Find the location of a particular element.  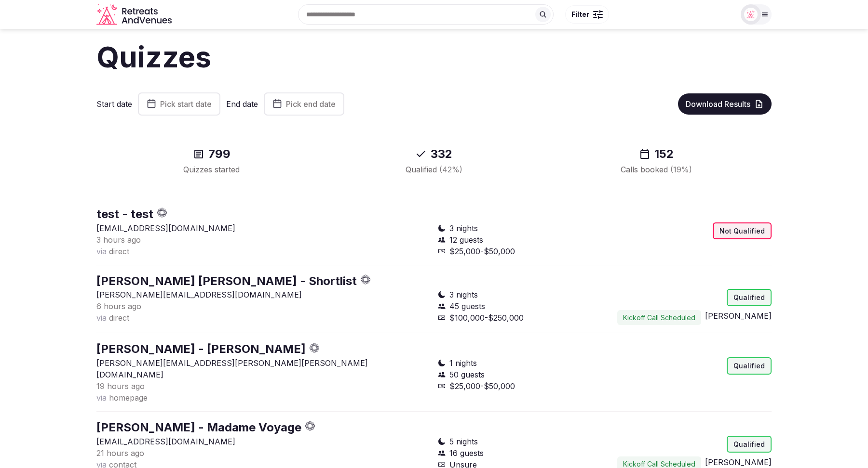

span: Pick end date is located at coordinates (311, 104).